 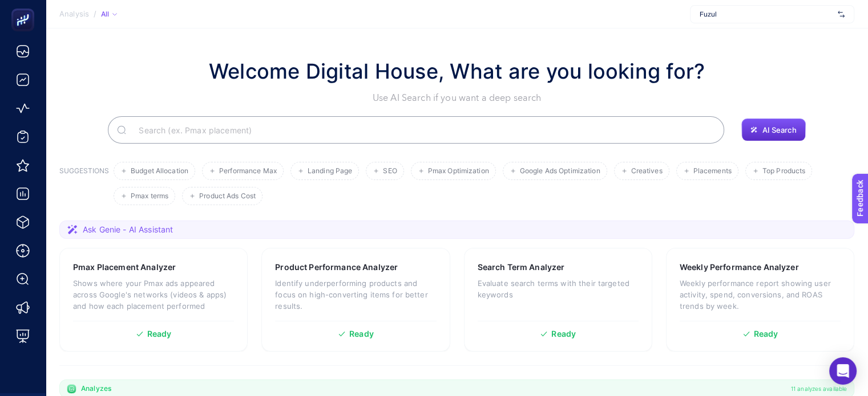 I want to click on h3: Product Performance Analyzer, so click(x=336, y=268).